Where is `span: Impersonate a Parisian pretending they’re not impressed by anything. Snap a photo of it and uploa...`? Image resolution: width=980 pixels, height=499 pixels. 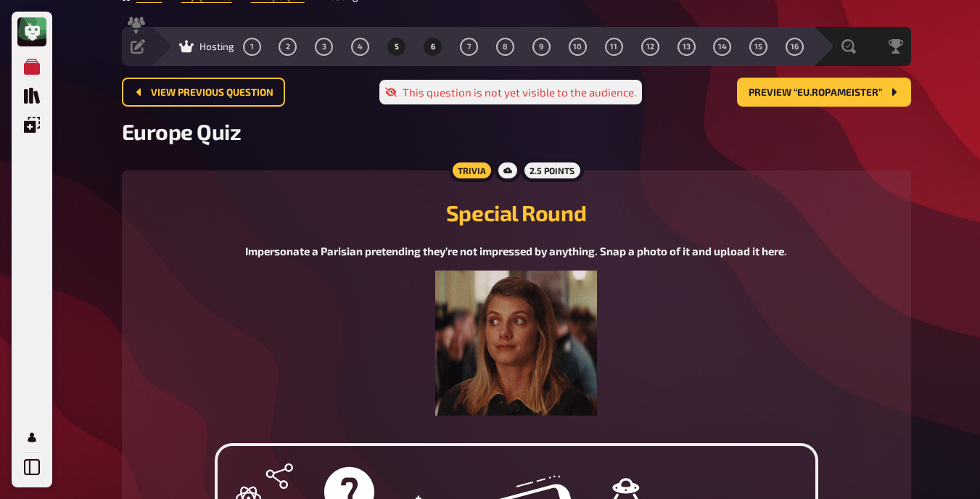
span: Impersonate a Parisian pretending they’re not impressed by anything. Snap a photo of it and uploa... is located at coordinates (516, 251).